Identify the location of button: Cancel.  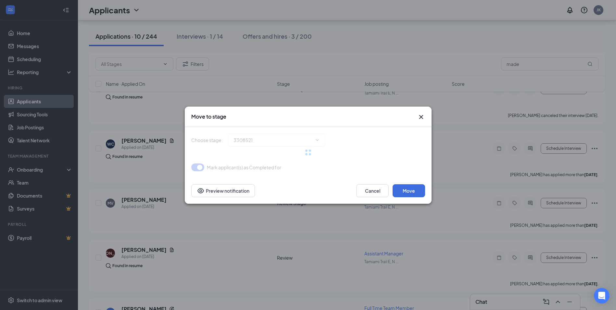
(373, 191).